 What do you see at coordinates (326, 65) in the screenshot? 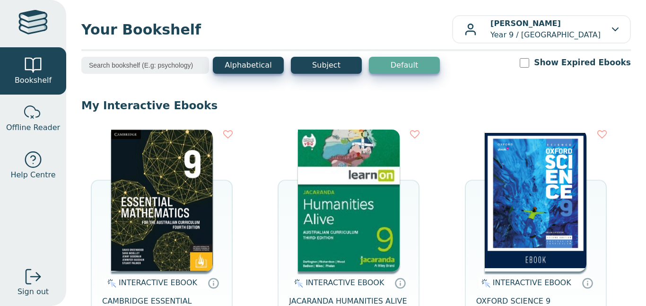
I see `button: Subject` at bounding box center [326, 65].